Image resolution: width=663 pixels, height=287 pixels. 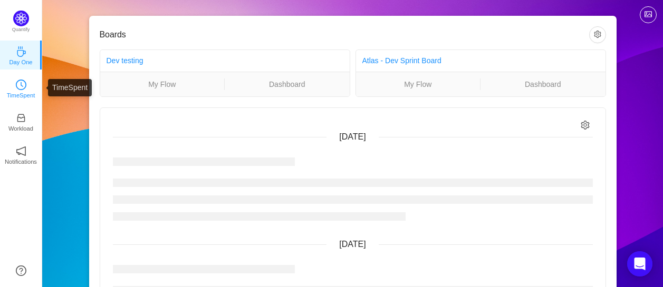 What do you see at coordinates (21, 30) in the screenshot?
I see `p: Quantify` at bounding box center [21, 30].